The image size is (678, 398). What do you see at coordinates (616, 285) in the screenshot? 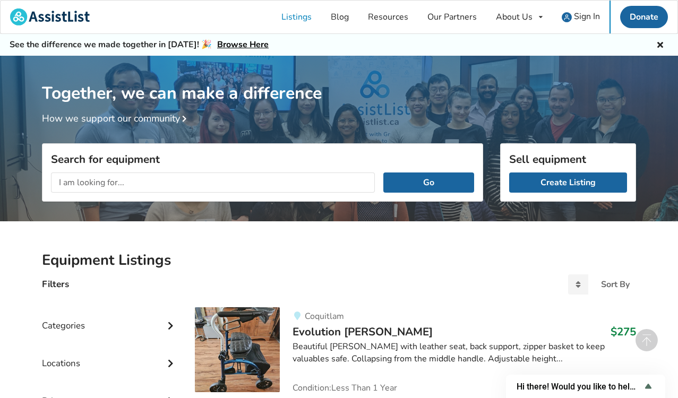
I see `div: Sort By` at bounding box center [616, 285].